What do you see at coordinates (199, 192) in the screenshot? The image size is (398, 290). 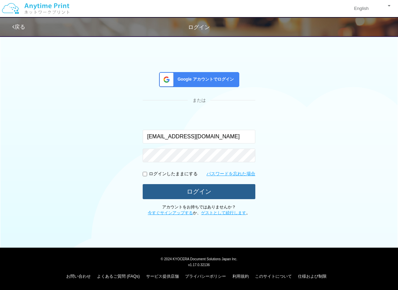 I see `button: ログイン` at bounding box center [199, 192].